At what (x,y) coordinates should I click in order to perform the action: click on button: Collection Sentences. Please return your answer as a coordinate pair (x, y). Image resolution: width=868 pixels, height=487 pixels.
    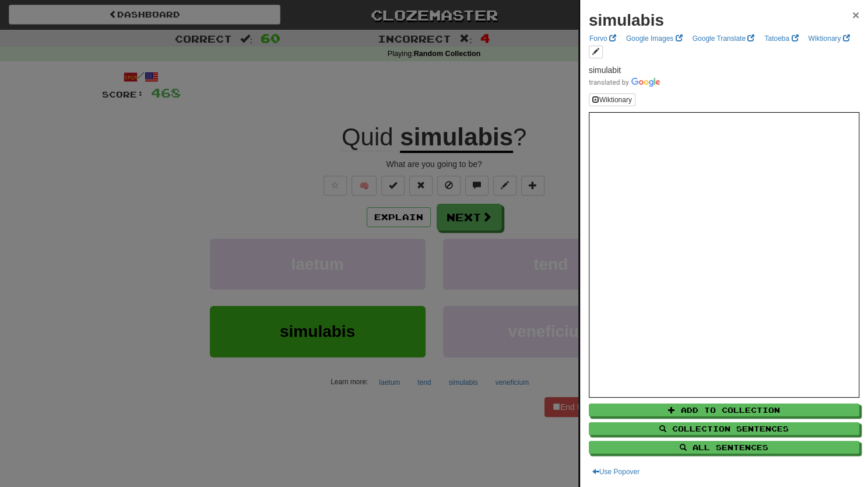
    Looking at the image, I should click on (724, 428).